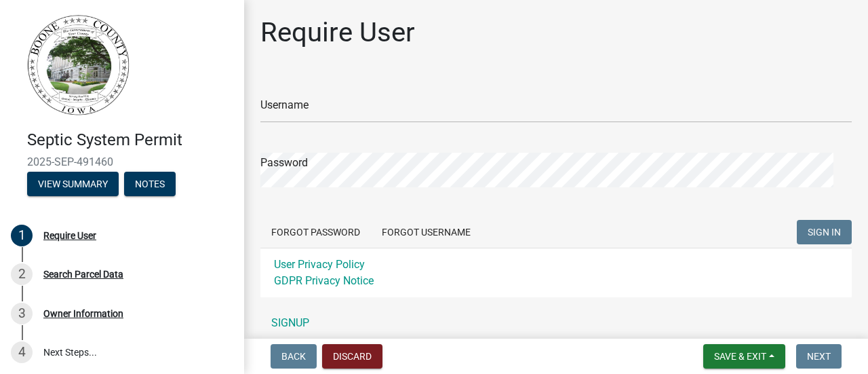 Image resolution: width=868 pixels, height=374 pixels. Describe the element at coordinates (319, 264) in the screenshot. I see `a: User Privacy Policy` at that location.